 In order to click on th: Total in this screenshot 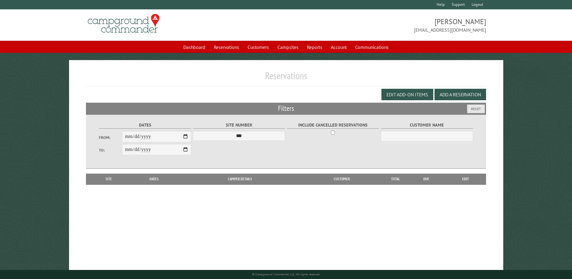, I will do `click(395, 179)`.